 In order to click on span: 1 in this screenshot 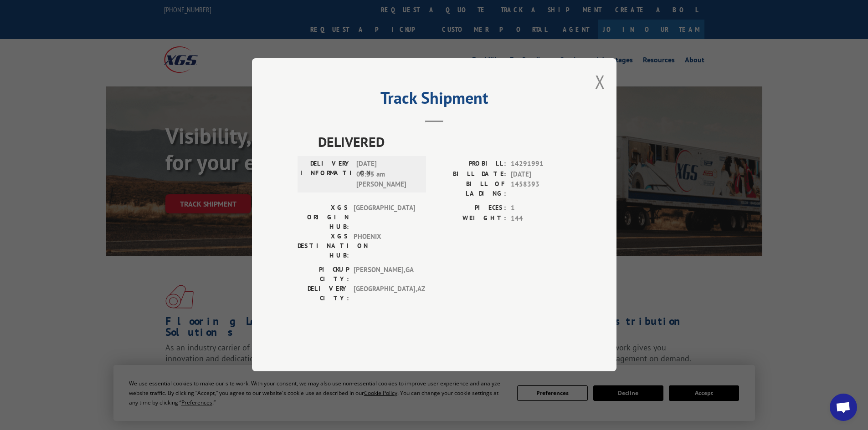, I will do `click(541, 209)`.